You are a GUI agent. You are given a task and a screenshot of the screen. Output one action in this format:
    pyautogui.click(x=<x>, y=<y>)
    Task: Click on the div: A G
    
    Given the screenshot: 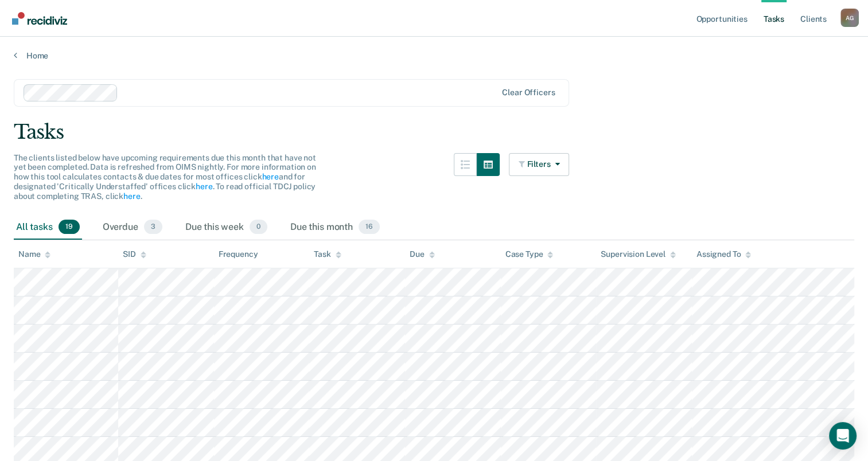 What is the action you would take?
    pyautogui.click(x=850, y=18)
    